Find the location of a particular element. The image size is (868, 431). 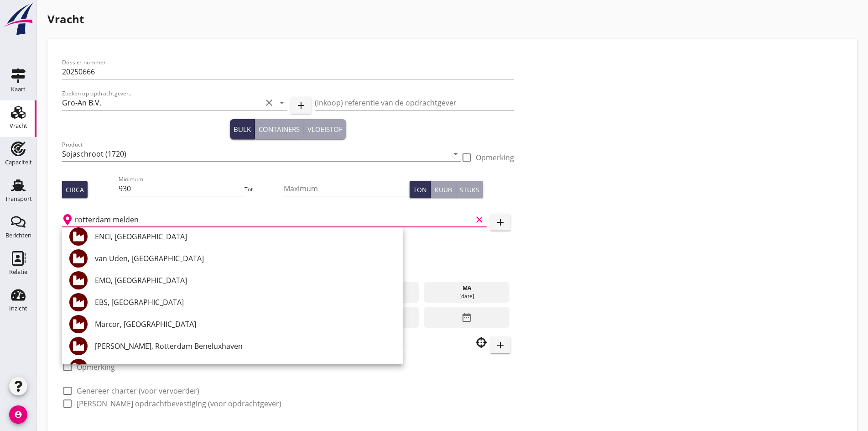

label: Genereer charter (voor vervoerder) is located at coordinates (138, 391).